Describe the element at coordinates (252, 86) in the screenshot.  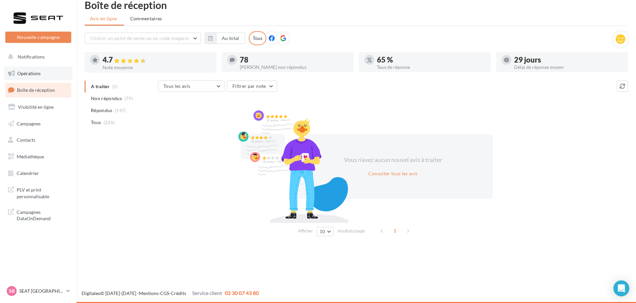
I see `button: Filtrer par note` at that location.